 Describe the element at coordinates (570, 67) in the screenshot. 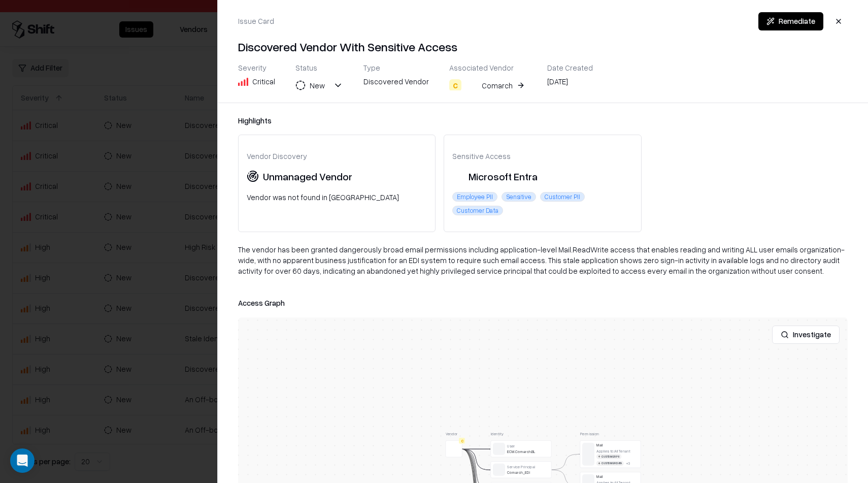

I see `div: Date Created` at that location.